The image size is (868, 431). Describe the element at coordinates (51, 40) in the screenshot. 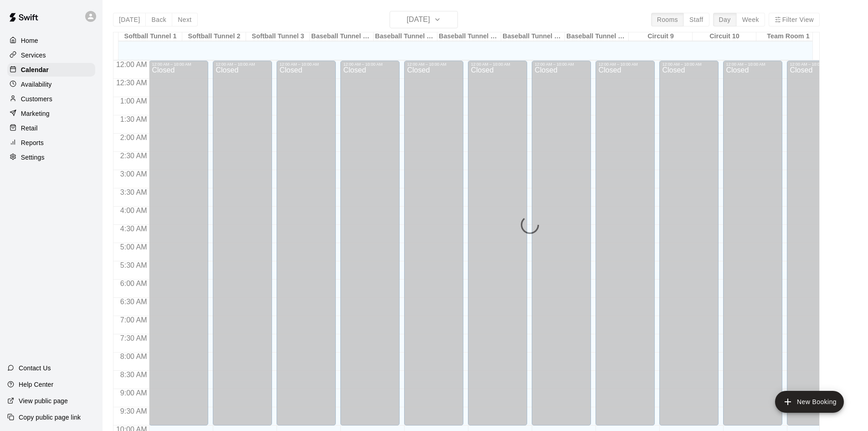

I see `div: Home` at that location.